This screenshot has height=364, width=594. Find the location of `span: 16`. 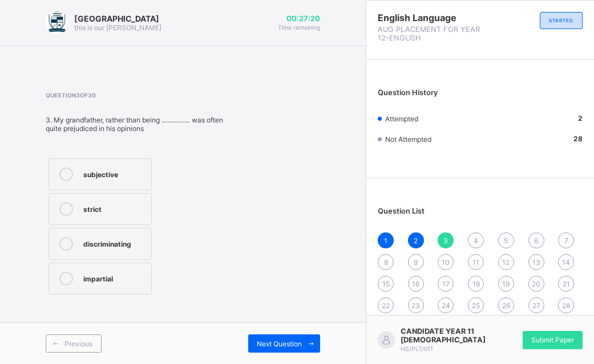

span: 16 is located at coordinates (415, 284).